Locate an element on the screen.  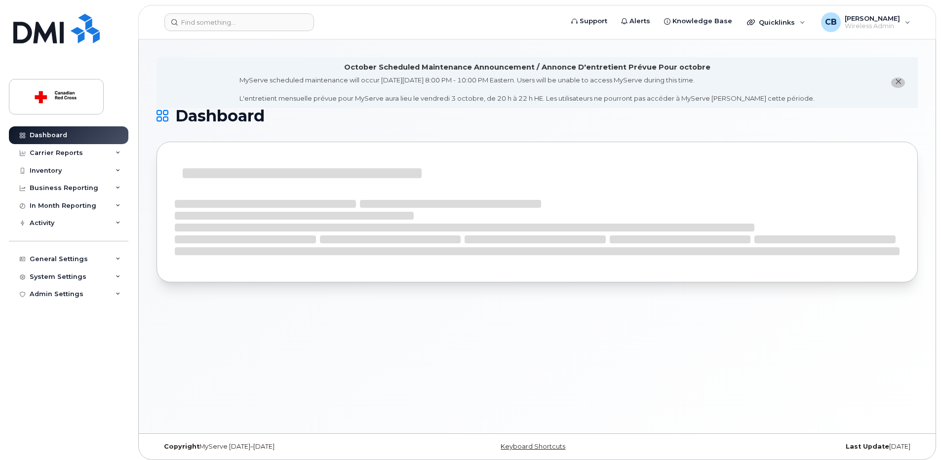
a: Keyboard Shortcuts is located at coordinates (533, 446).